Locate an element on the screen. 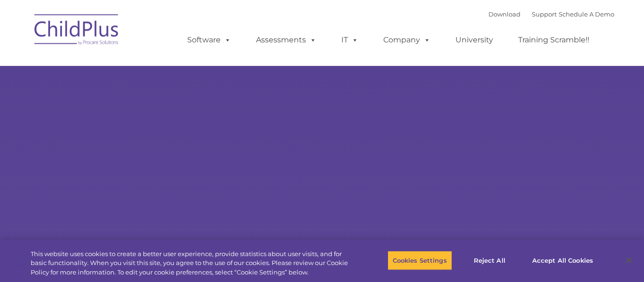  a: Software is located at coordinates (209, 40).